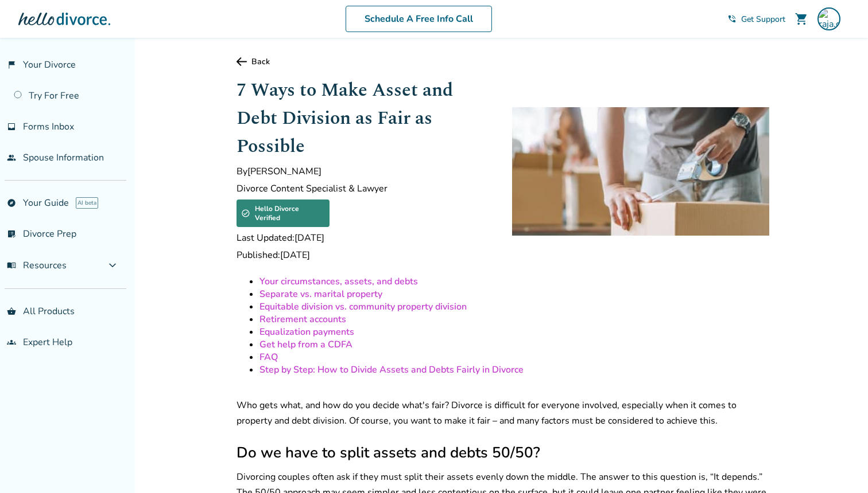 This screenshot has height=493, width=868. I want to click on span: Forms Inbox, so click(48, 126).